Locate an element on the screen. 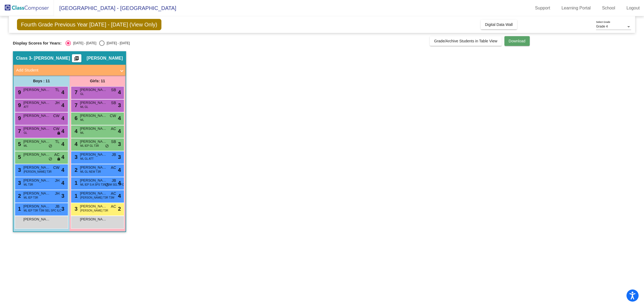  span: lock is located at coordinates (59, 133).